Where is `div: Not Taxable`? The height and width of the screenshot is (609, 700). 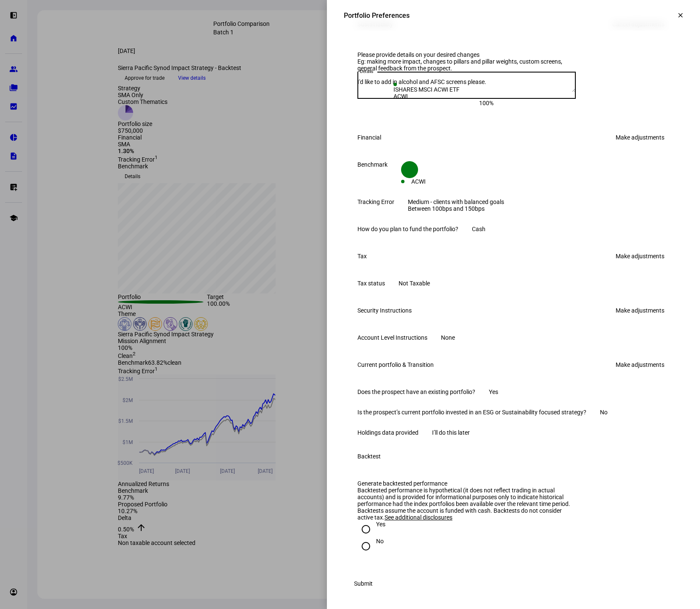 div: Not Taxable is located at coordinates (414, 283).